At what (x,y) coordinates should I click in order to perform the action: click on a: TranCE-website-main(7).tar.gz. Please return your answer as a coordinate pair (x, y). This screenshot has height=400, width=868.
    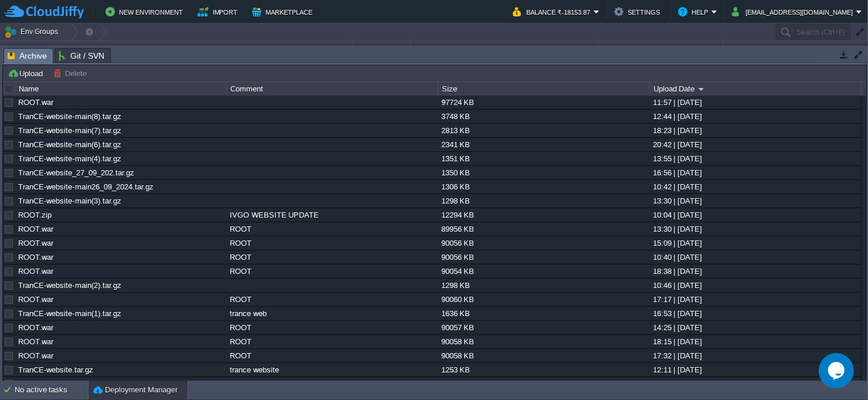
    Looking at the image, I should click on (70, 131).